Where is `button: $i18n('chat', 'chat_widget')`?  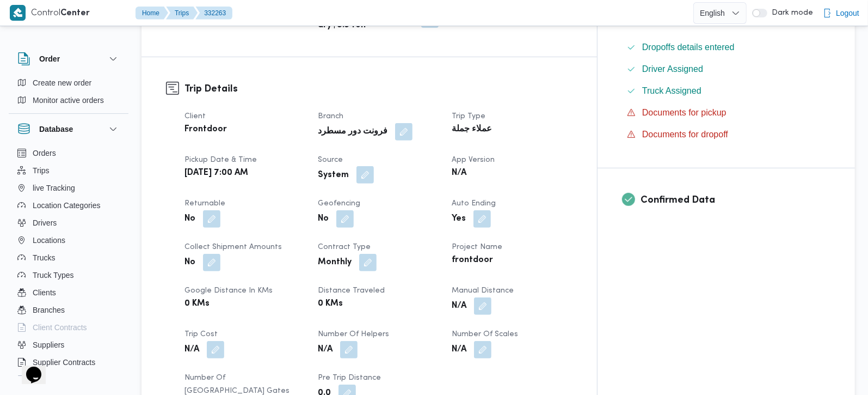 button: $i18n('chat', 'chat_widget') is located at coordinates (23, 23).